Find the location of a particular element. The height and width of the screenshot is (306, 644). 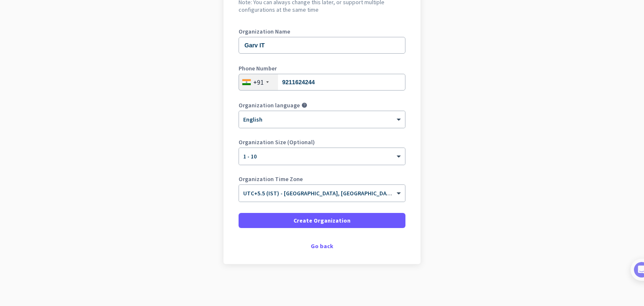

button: Create Organization is located at coordinates (322, 221).